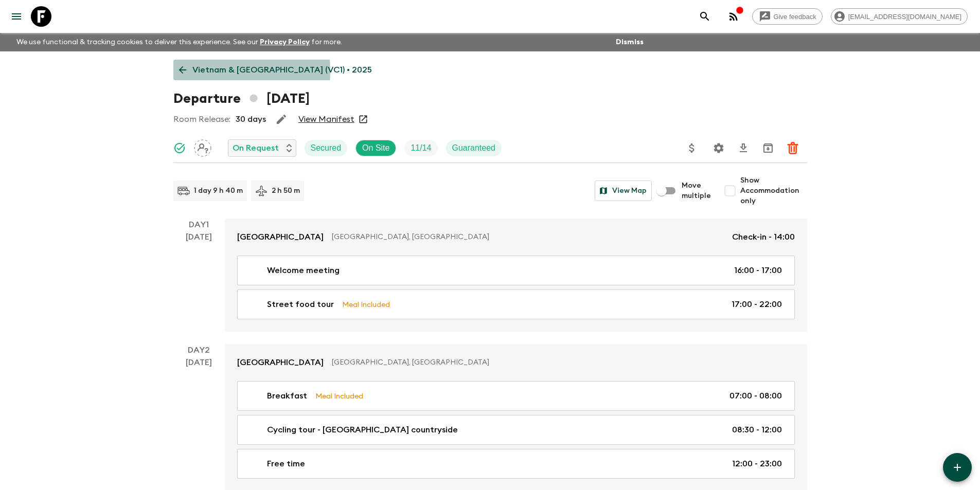  What do you see at coordinates (284, 42) in the screenshot?
I see `a: Privacy Policy` at bounding box center [284, 42].